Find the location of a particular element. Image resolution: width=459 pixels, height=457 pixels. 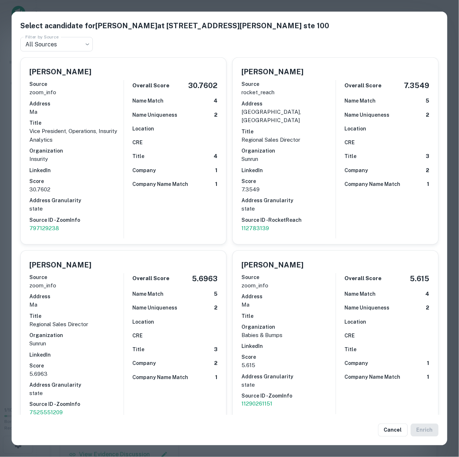

p: 5.615 is located at coordinates (289, 365).